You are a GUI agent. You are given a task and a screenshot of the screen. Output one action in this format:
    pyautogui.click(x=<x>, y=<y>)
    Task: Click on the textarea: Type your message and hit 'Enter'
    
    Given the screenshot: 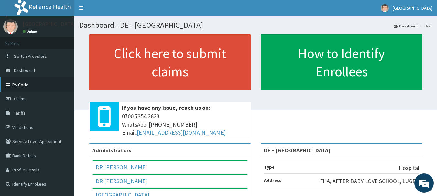 What is the action you would take?
    pyautogui.click(x=63, y=140)
    